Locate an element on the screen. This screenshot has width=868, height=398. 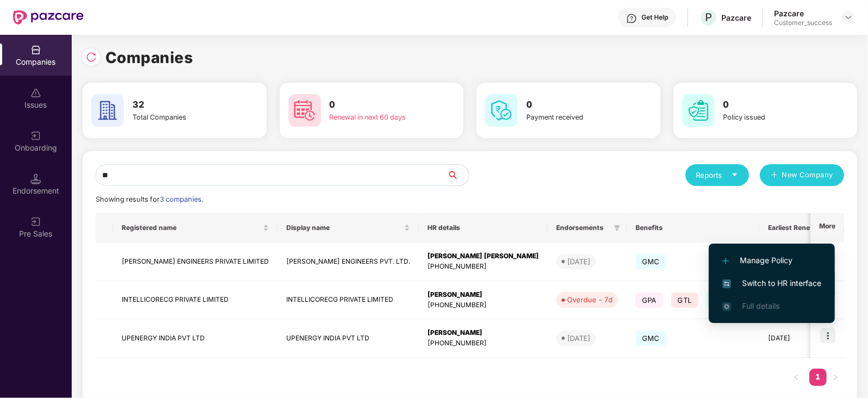
img: svg+xml;base64,PHN2ZyBpZD0iQ29tcGFuaWVzIiB4bWxucz0iaHR0cDovL3d3dy53My5vcmcvMjAwMC9zdmciIHdpZHRoPS... is located at coordinates (36, 50).